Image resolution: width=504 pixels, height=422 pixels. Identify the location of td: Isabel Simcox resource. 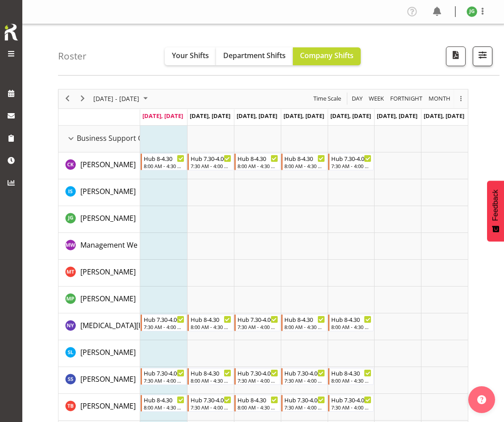
(99, 192).